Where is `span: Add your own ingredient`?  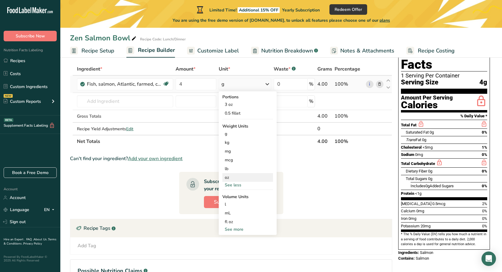
span: Add your own ingredient is located at coordinates (155, 159).